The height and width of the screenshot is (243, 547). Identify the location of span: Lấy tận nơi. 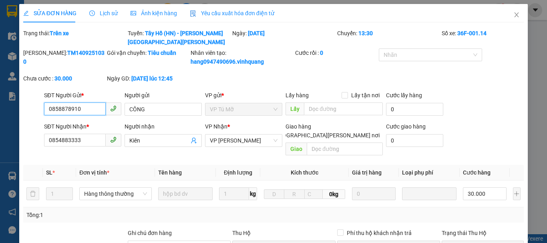
(365, 95).